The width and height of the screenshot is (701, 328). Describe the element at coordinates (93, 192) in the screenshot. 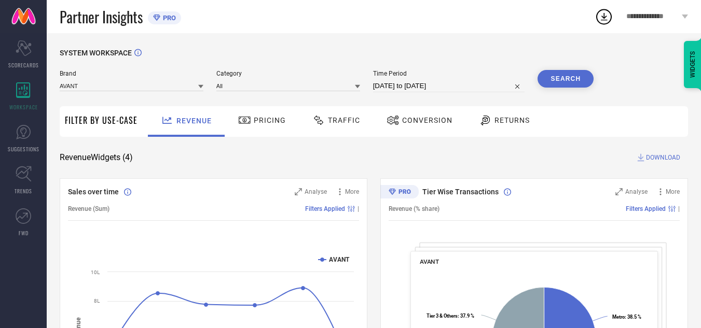

I see `span: Sales over time` at that location.